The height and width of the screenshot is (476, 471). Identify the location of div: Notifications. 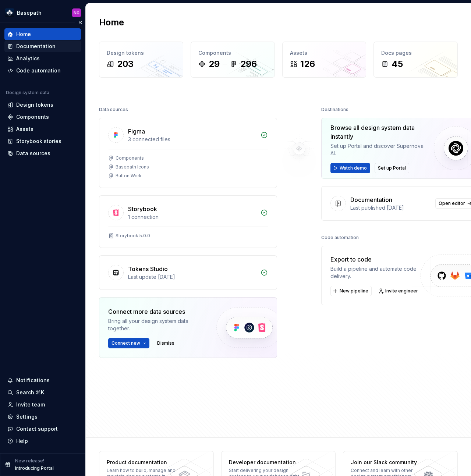
(33, 380).